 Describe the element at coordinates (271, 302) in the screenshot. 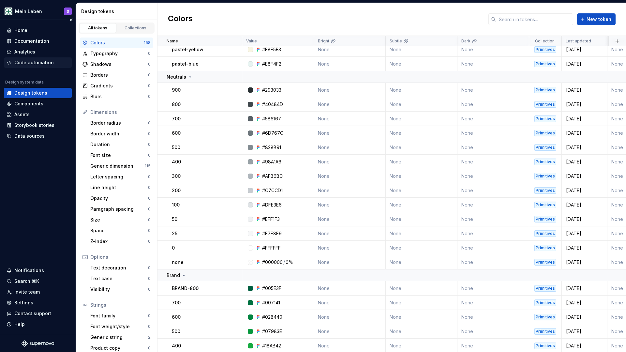

I see `div: #007141` at that location.